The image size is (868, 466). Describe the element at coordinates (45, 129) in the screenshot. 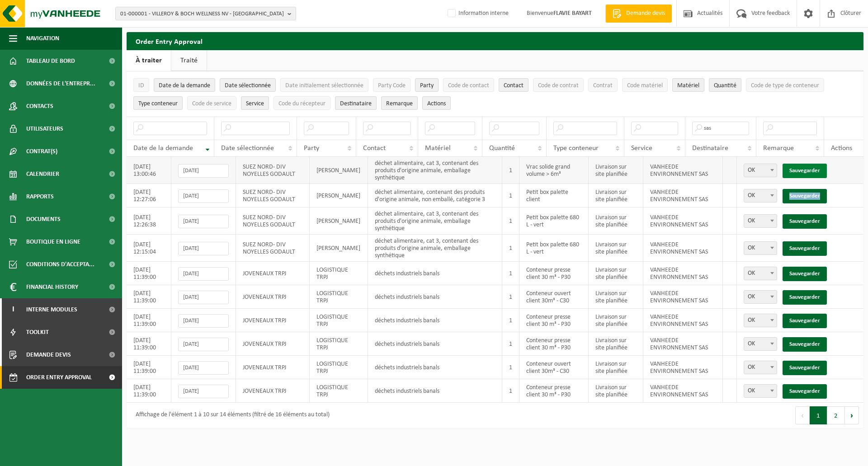

I see `span: Utilisateurs` at that location.